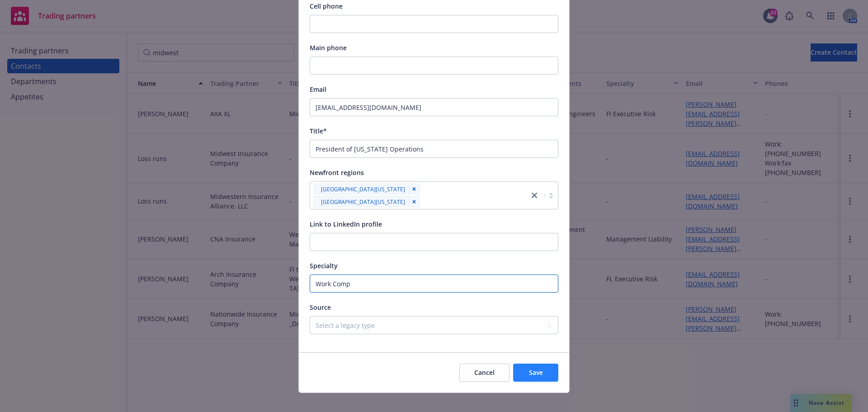  Describe the element at coordinates (346, 224) in the screenshot. I see `span: Link to LinkedIn profile` at that location.